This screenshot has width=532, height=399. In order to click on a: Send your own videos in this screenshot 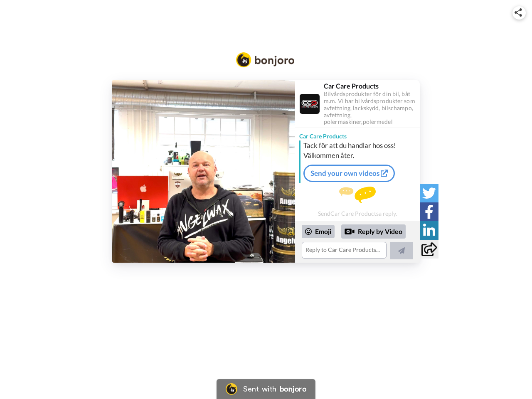, I will do `click(349, 173)`.